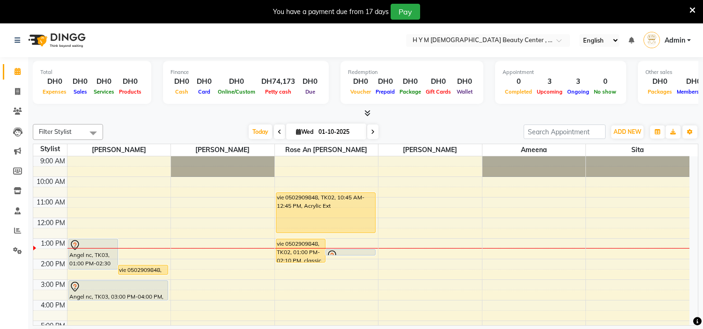  What do you see at coordinates (331, 12) in the screenshot?
I see `div: You have a payment due from 17 days` at bounding box center [331, 12].